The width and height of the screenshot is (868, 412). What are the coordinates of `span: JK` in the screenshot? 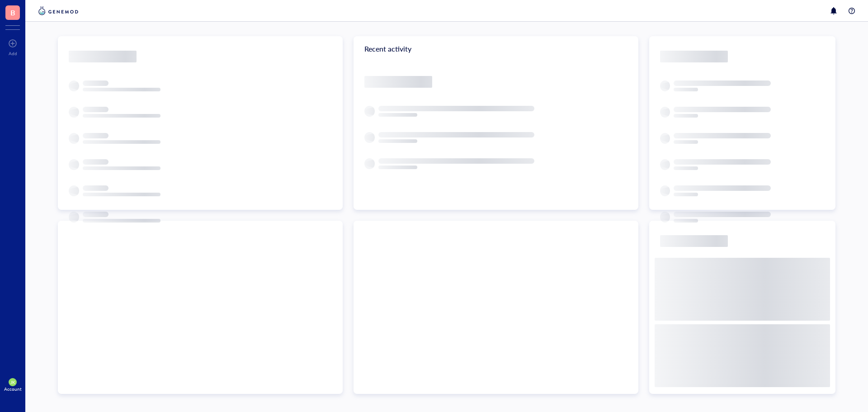 It's located at (12, 382).